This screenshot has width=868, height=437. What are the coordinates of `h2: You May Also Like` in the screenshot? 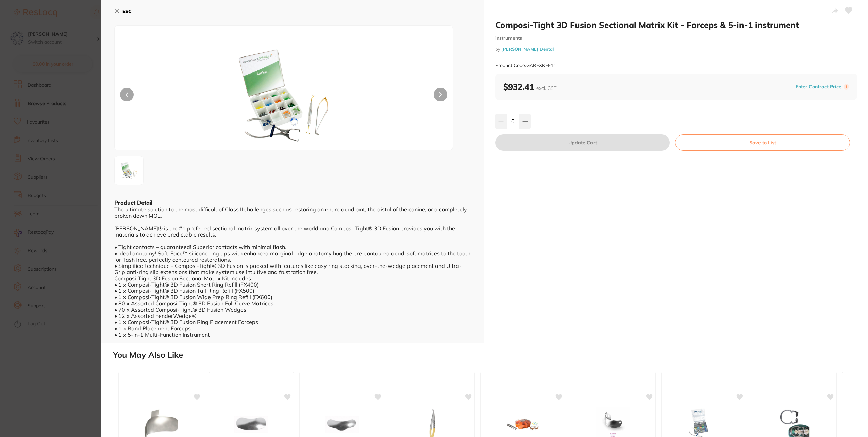 It's located at (489, 355).